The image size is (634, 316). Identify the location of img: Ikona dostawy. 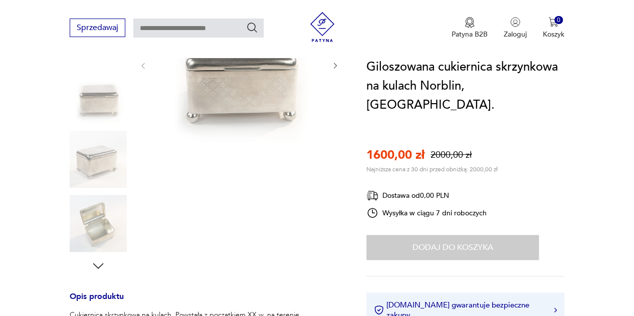
(372, 195).